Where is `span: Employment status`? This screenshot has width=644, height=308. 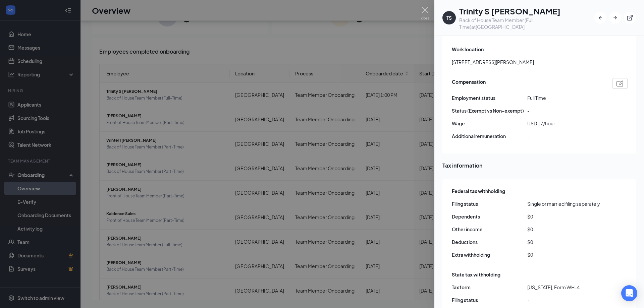
span: Employment status is located at coordinates (489, 98).